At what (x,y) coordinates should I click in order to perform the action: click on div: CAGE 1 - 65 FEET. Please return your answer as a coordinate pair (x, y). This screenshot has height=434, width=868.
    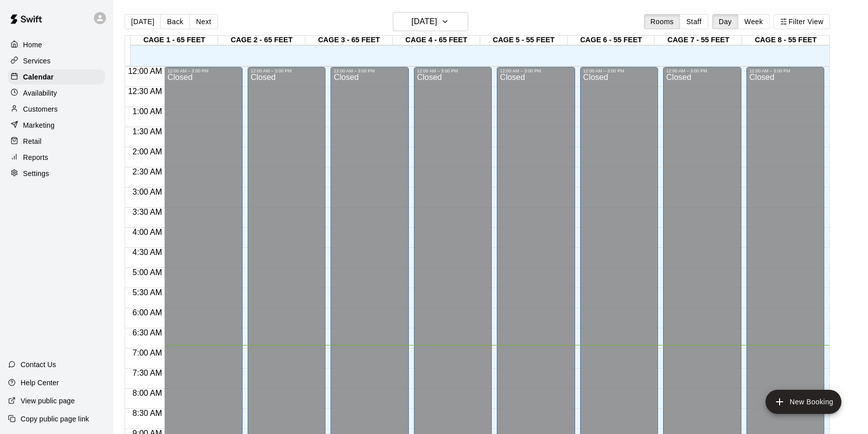
    Looking at the image, I should click on (174, 40).